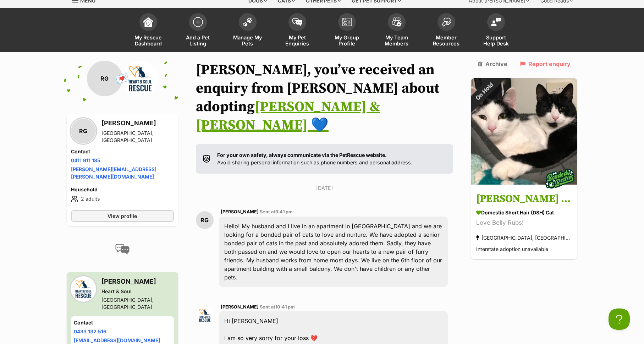  What do you see at coordinates (347, 40) in the screenshot?
I see `span: My Group Profile` at bounding box center [347, 40].